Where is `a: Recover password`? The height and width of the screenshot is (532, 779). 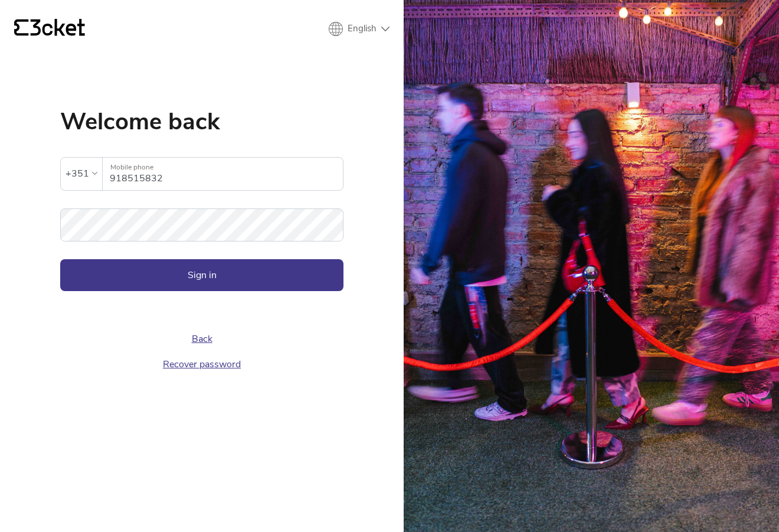 a: Recover password is located at coordinates (202, 364).